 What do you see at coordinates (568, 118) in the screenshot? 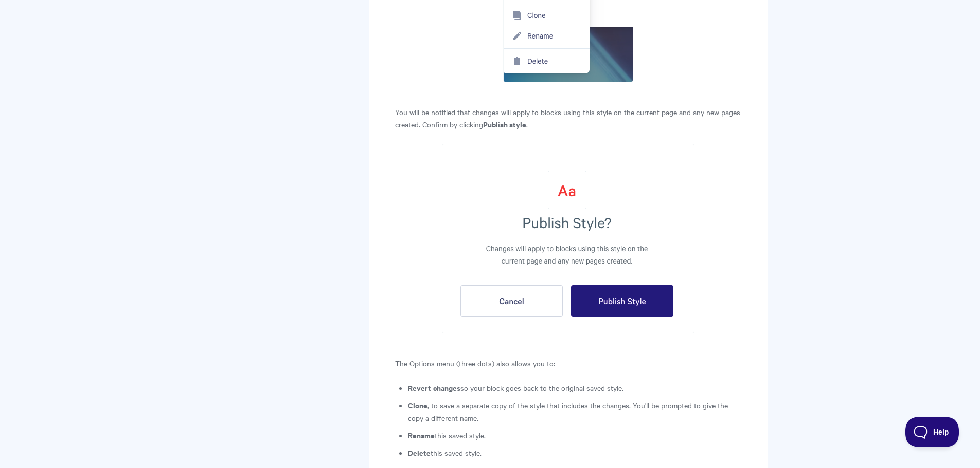
I see `p: You will be notified that changes will apply to blocks using this style on the current page and a...` at bounding box center [568, 118].